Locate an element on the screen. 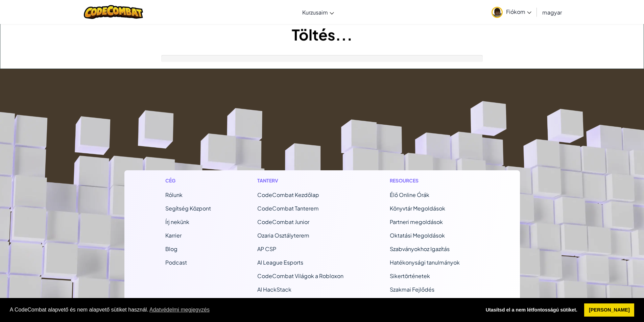  h1: Resources is located at coordinates (434, 181).